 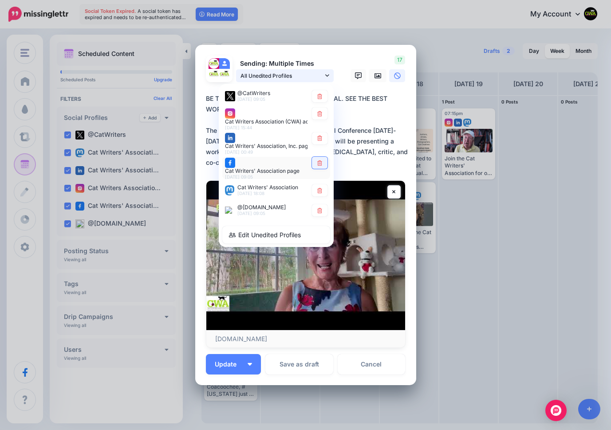 I want to click on a: All Unedited Profiles, so click(x=285, y=75).